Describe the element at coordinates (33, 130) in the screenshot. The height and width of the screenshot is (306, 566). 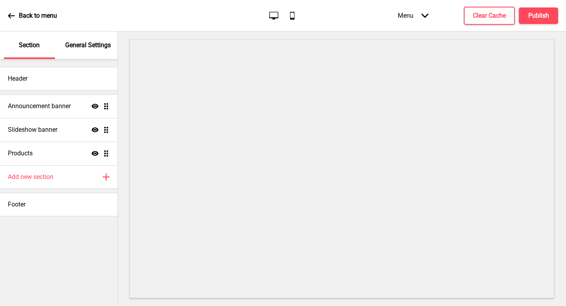
I see `h4: Slideshow banner` at that location.